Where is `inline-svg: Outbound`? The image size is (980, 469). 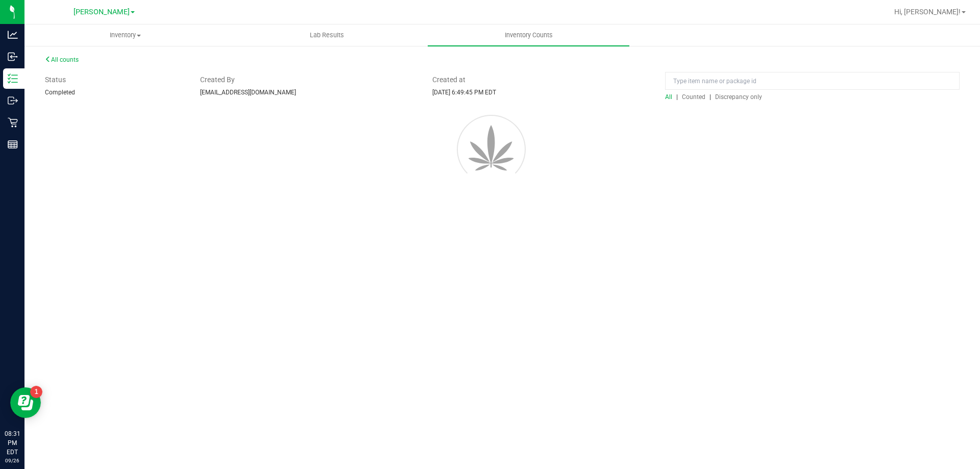 inline-svg: Outbound is located at coordinates (13, 100).